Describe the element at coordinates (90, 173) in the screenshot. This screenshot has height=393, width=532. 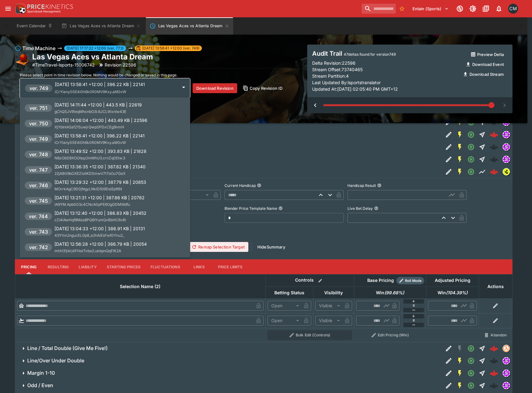
I see `span: 22jAB09bOXEZioiIKDSmwV7tToOu7GeX` at that location.